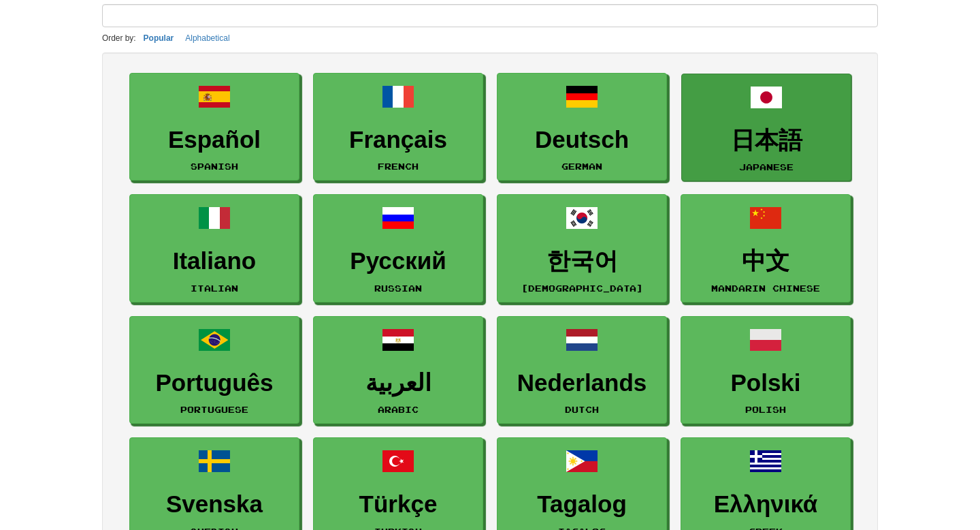 This screenshot has width=980, height=530. What do you see at coordinates (214, 248) in the screenshot?
I see `a: ItalianoItalian` at bounding box center [214, 248].